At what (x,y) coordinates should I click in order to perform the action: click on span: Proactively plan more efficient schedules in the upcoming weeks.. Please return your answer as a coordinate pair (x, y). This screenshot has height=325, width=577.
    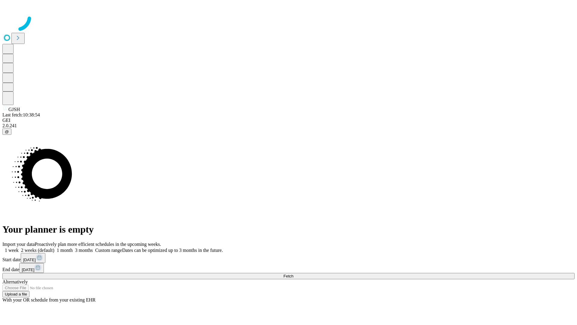
    Looking at the image, I should click on (98, 244).